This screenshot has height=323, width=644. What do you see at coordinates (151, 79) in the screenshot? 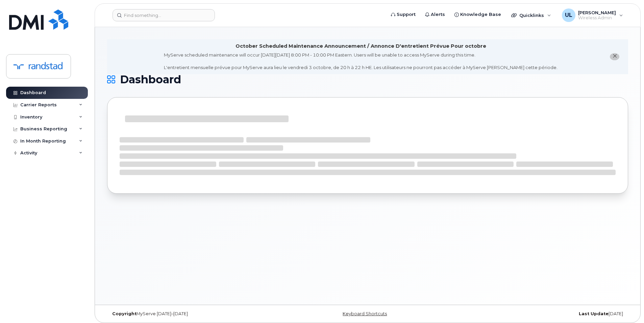
I see `span: Dashboard` at bounding box center [151, 79].